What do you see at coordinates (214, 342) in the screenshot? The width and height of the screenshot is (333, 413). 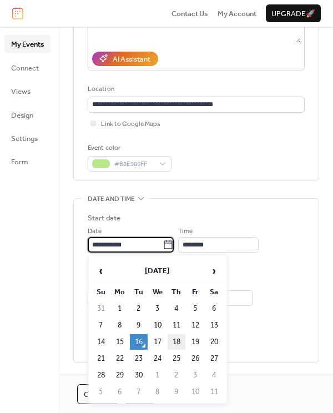 I see `td: 20` at bounding box center [214, 342].